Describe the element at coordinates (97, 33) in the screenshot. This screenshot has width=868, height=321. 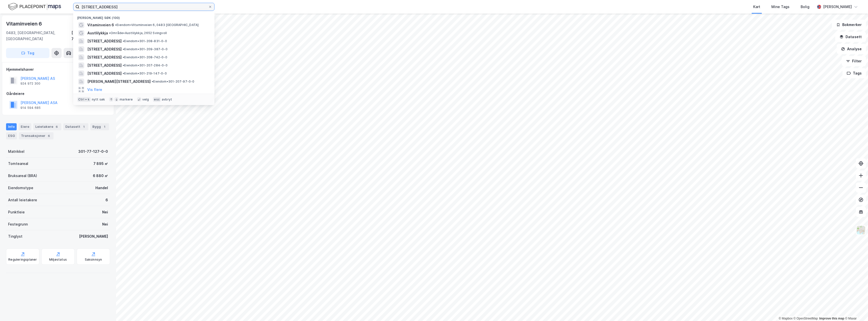
I see `span: Austlilykkja` at that location.